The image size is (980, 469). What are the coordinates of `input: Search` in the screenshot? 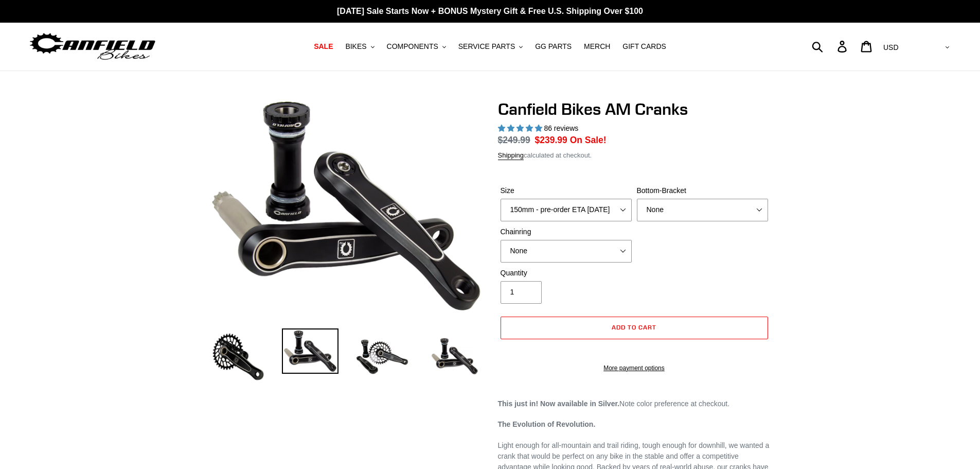 It's located at (830, 46).